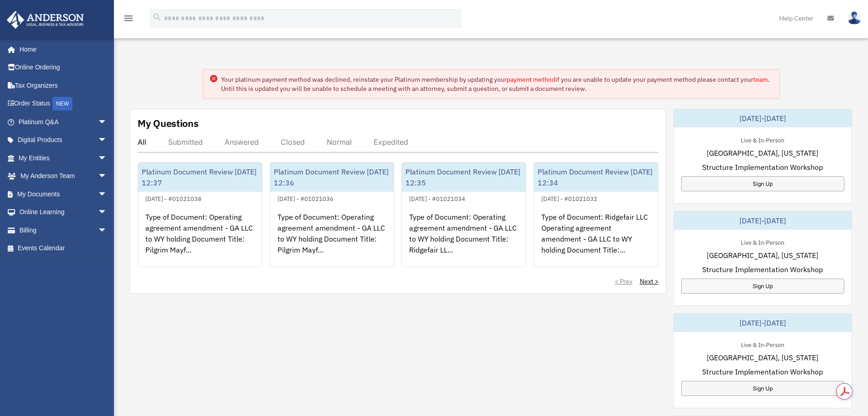 This screenshot has height=416, width=868. What do you see at coordinates (129, 18) in the screenshot?
I see `i: menu` at bounding box center [129, 18].